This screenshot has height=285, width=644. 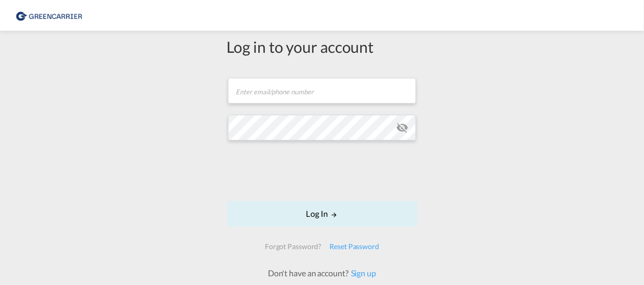 What do you see at coordinates (362, 273) in the screenshot?
I see `a: Sign up` at bounding box center [362, 273].